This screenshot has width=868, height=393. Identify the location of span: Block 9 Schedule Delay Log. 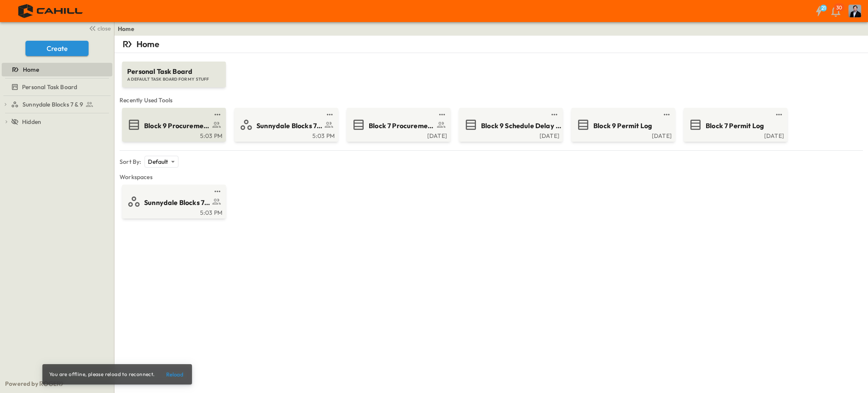
(522, 126).